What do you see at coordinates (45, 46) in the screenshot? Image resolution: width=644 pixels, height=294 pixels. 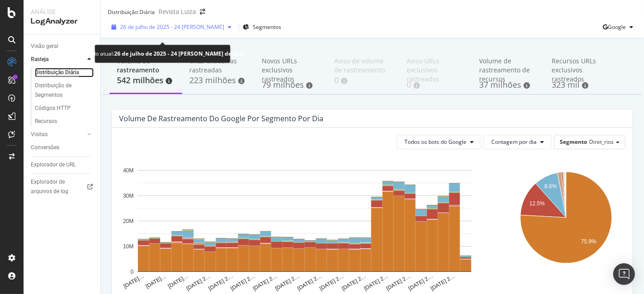 I see `div: Visão geral` at bounding box center [45, 46].